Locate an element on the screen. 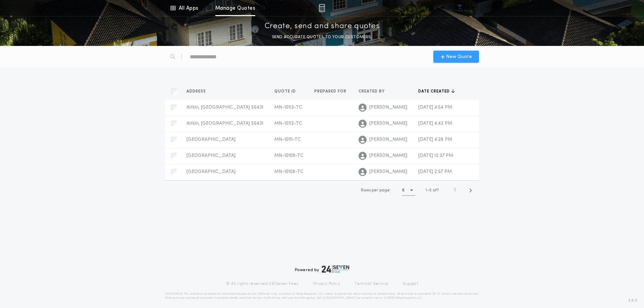  p: Create, send and share quotes is located at coordinates (322, 26).